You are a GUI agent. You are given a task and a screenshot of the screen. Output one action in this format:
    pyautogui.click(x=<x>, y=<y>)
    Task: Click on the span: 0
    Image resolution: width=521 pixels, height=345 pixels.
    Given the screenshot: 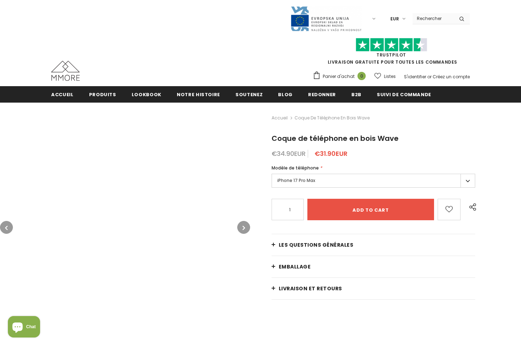 What is the action you would take?
    pyautogui.click(x=362, y=76)
    